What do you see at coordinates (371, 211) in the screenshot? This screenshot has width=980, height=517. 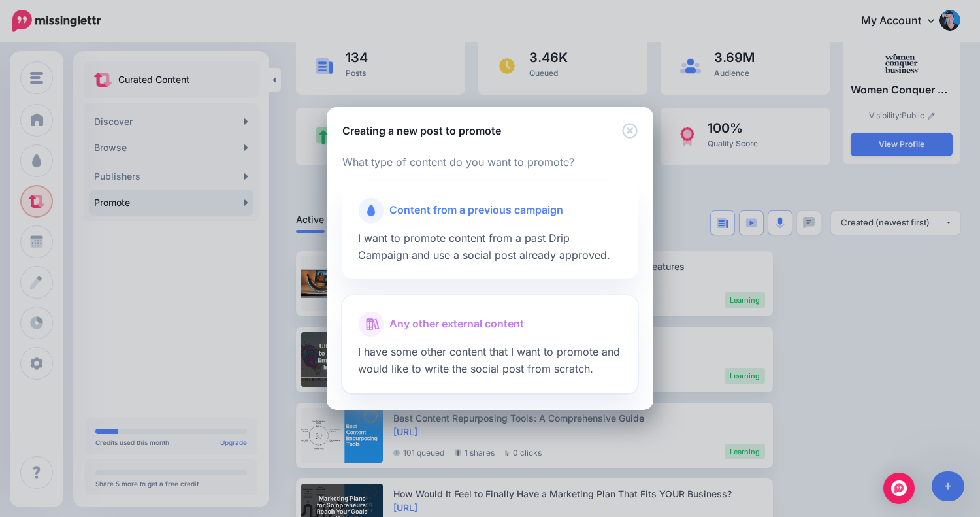 I see `img: drip-campaigns.png` at bounding box center [371, 211].